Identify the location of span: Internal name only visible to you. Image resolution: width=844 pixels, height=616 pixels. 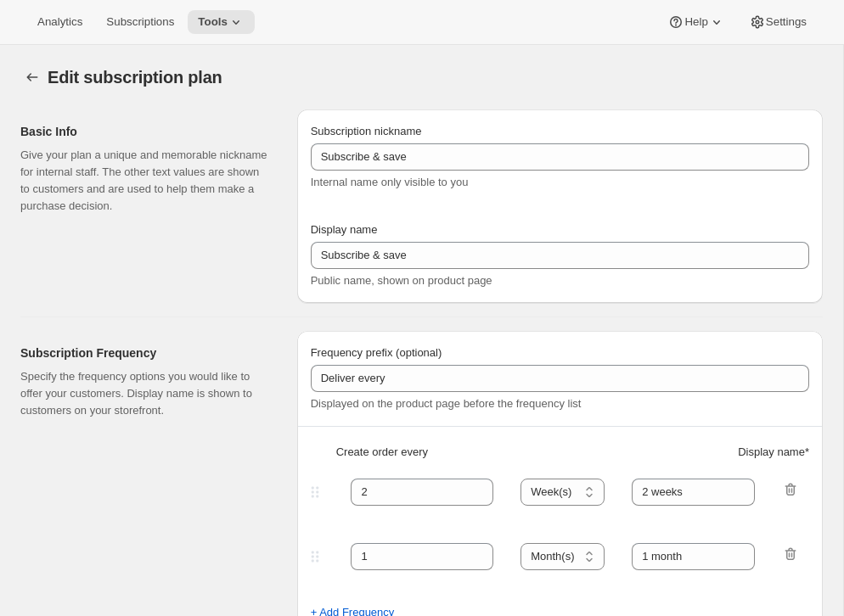
(390, 182).